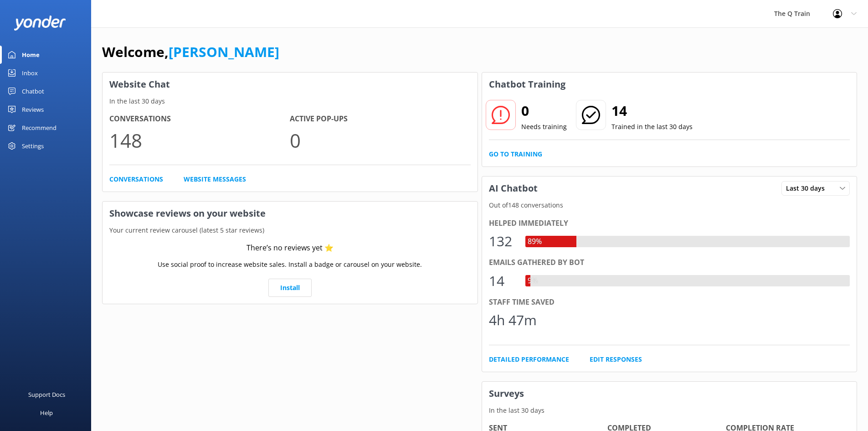 The width and height of the screenshot is (868, 431). I want to click on img: yonder-white-logo.png, so click(39, 23).